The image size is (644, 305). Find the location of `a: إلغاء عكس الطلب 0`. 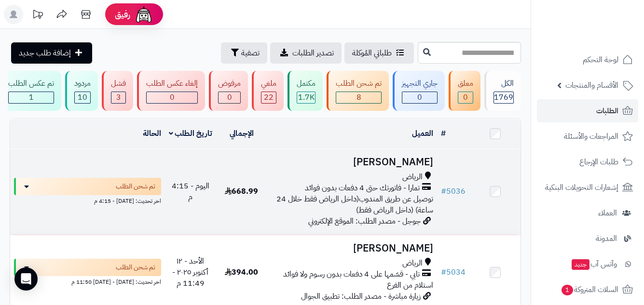

a: إلغاء عكس الطلب 0 is located at coordinates (171, 91).